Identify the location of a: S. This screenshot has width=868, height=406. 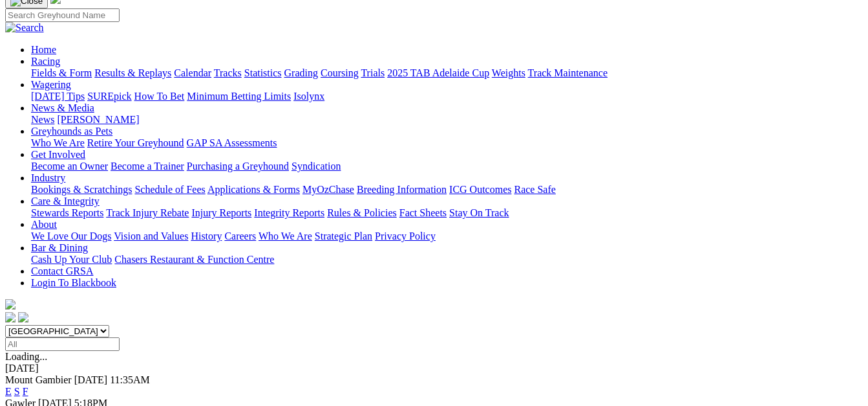
(17, 391).